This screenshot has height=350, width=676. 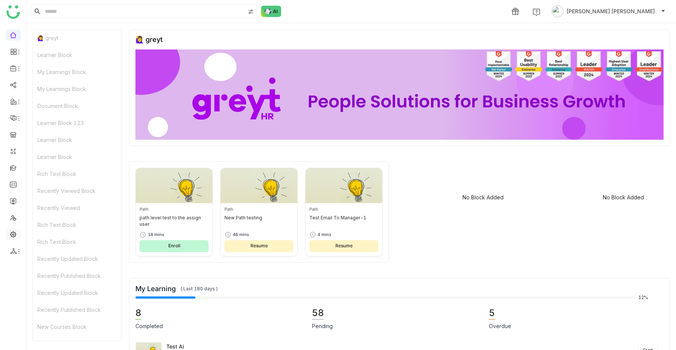 I want to click on div: Overdue, so click(x=573, y=326).